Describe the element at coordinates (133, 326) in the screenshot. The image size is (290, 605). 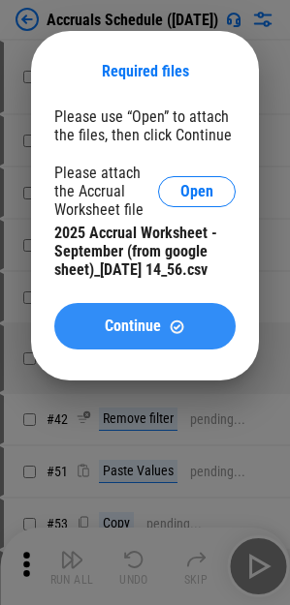
I see `span: Continue` at that location.